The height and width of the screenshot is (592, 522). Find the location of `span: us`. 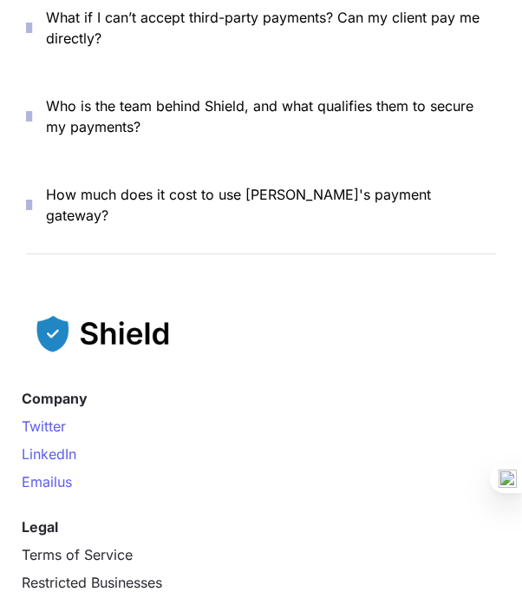

span: us is located at coordinates (64, 482).